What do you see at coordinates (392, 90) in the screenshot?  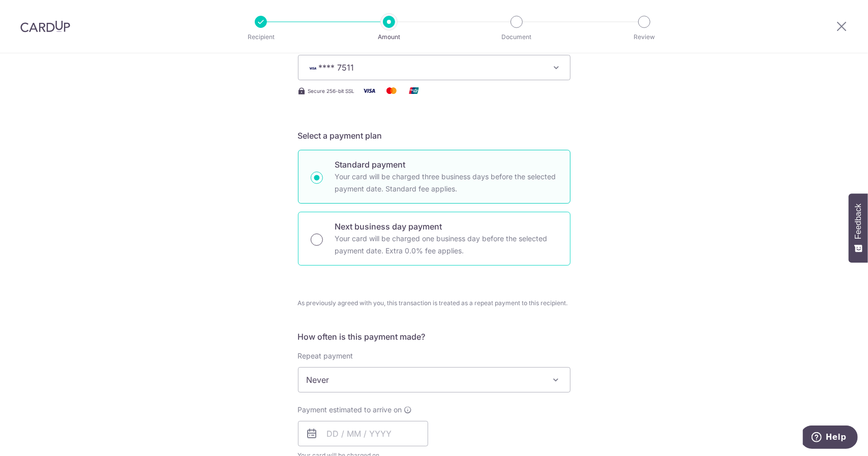 I see `img: Mastercard` at bounding box center [392, 90].